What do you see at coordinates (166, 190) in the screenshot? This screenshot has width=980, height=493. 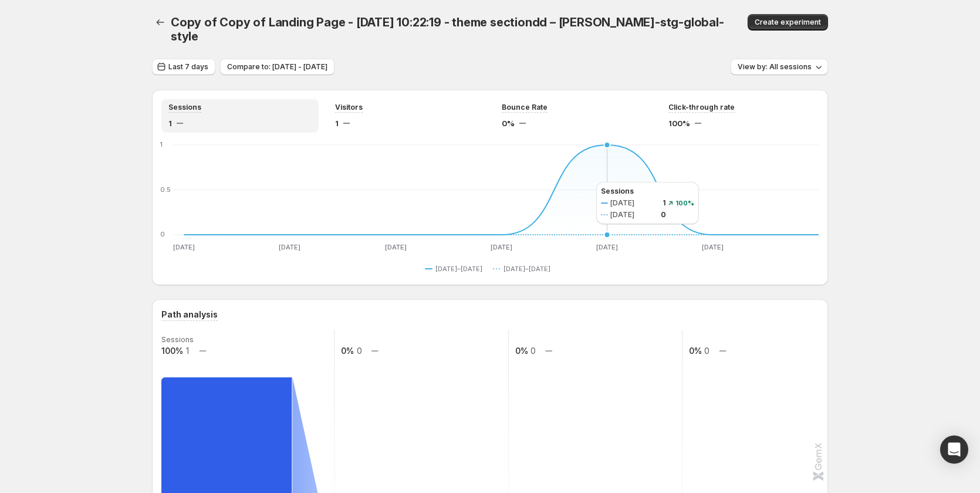 I see `text: 0.5` at bounding box center [166, 190].